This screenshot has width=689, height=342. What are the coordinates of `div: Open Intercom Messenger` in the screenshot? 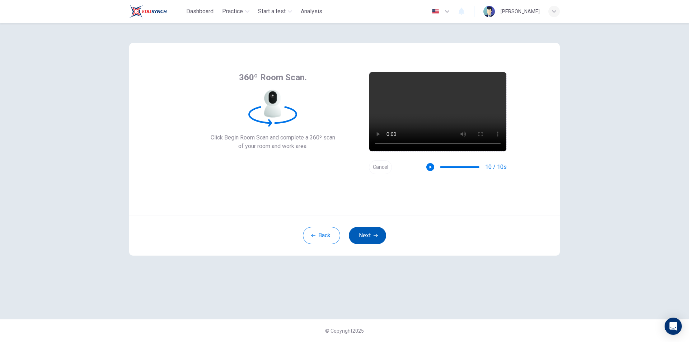 It's located at (673, 327).